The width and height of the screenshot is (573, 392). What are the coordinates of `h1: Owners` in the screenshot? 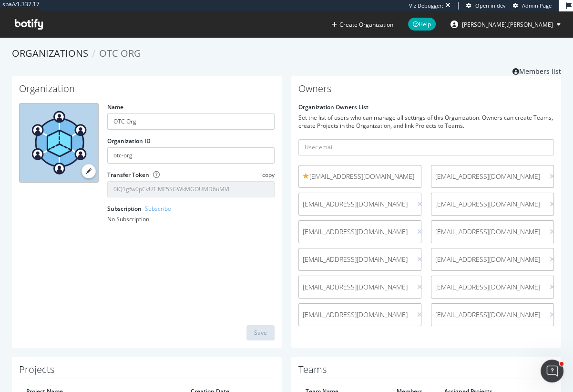 It's located at (426, 91).